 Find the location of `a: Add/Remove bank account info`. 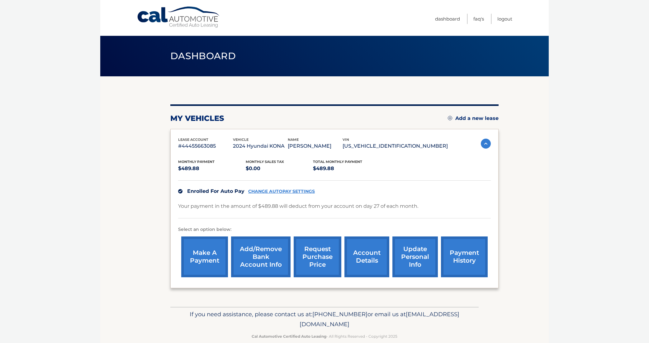

a: Add/Remove bank account info is located at coordinates (261, 257).